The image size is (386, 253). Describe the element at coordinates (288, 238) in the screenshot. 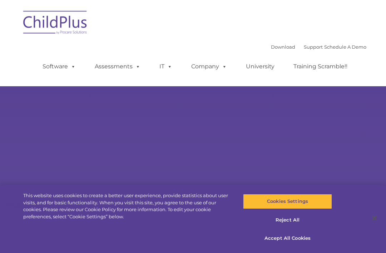

I see `button: Accept All Cookies` at that location.